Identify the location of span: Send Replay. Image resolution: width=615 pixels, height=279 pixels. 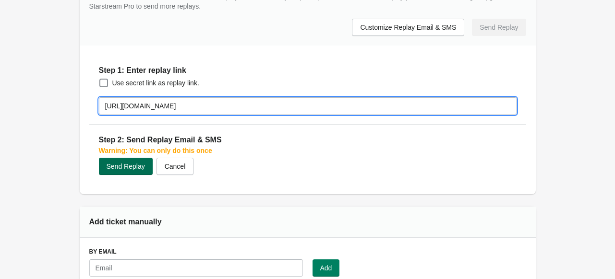
(126, 167).